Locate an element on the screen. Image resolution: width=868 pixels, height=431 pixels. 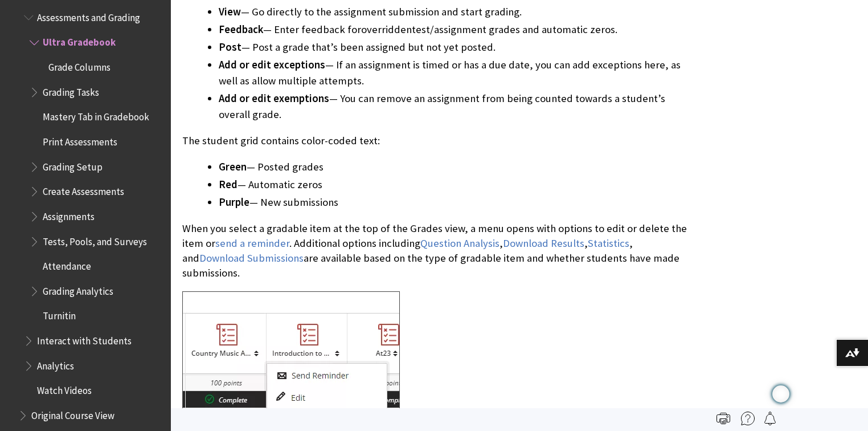
li: — Enter feedback for is located at coordinates (453, 30).